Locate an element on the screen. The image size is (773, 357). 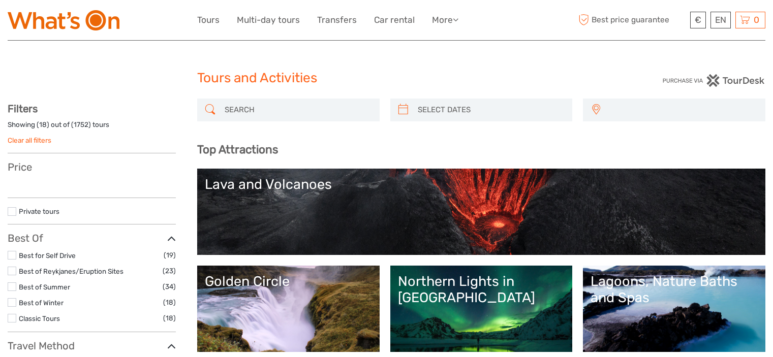
a: Classic Tours is located at coordinates (39, 319).